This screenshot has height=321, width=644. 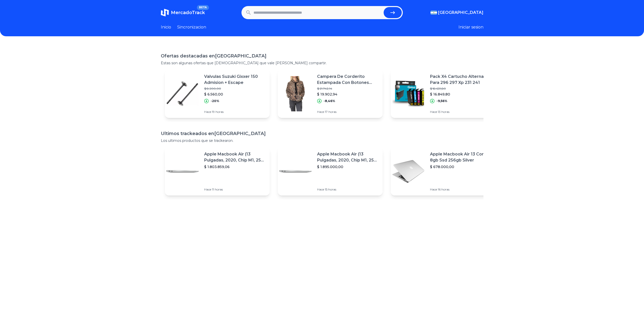 I want to click on a: Sincronizacion, so click(x=191, y=27).